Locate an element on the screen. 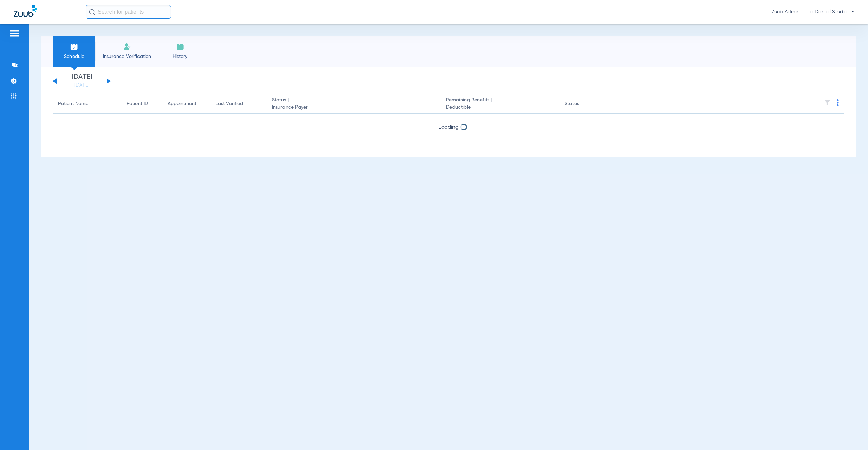  img: group-dot-blue.svg is located at coordinates (838, 103).